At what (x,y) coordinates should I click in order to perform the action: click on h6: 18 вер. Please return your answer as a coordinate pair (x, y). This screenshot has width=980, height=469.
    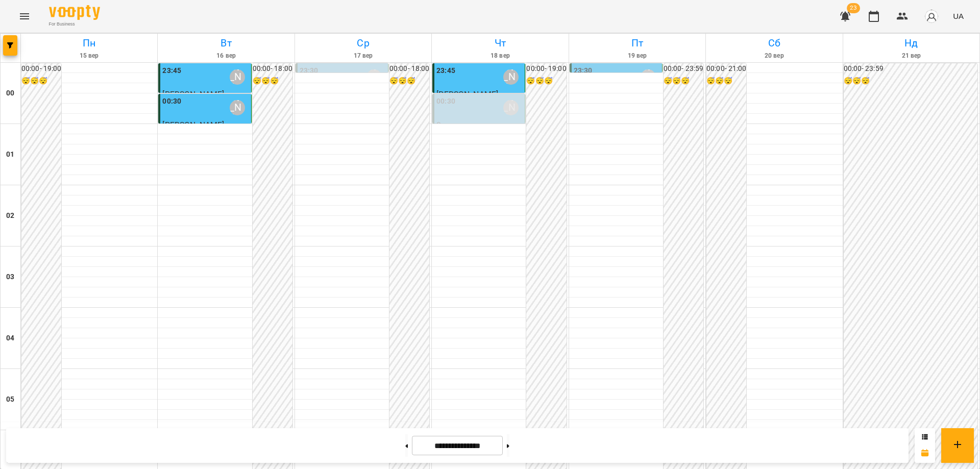
    Looking at the image, I should click on (500, 55).